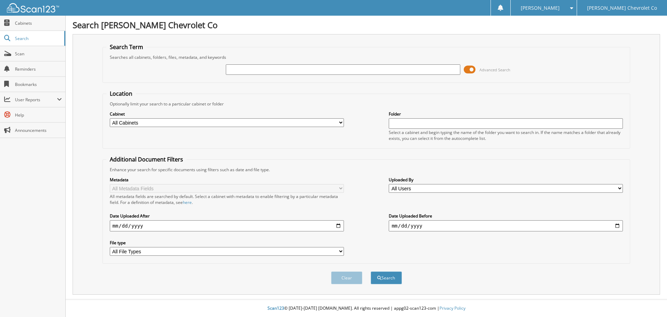  What do you see at coordinates (227, 215) in the screenshot?
I see `label: Date Uploaded After` at bounding box center [227, 215].